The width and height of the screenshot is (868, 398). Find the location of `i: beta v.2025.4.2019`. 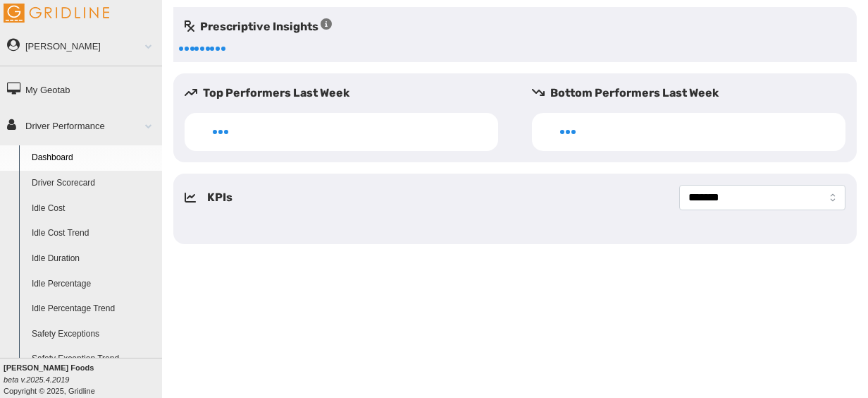

i: beta v.2025.4.2019 is located at coordinates (36, 380).